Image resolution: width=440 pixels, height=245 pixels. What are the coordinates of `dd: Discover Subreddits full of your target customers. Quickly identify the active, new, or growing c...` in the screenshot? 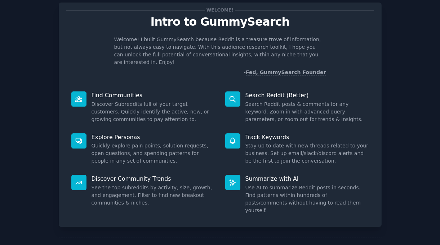 It's located at (153, 111).